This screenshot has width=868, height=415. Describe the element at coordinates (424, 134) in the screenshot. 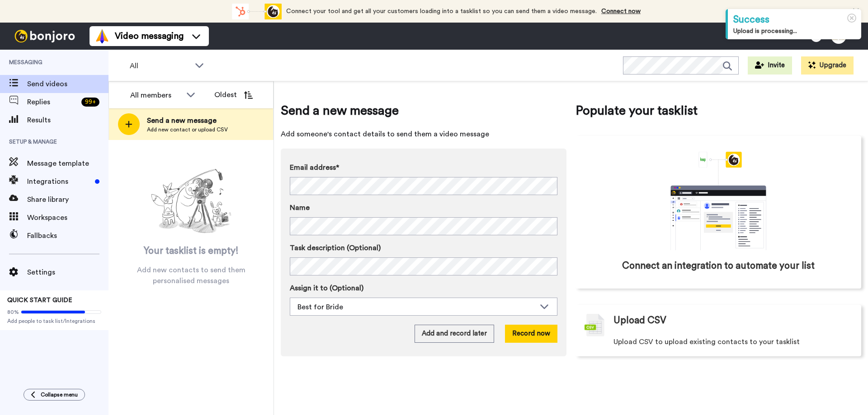

I see `span: Add someone's contact details to send them a video message` at that location.